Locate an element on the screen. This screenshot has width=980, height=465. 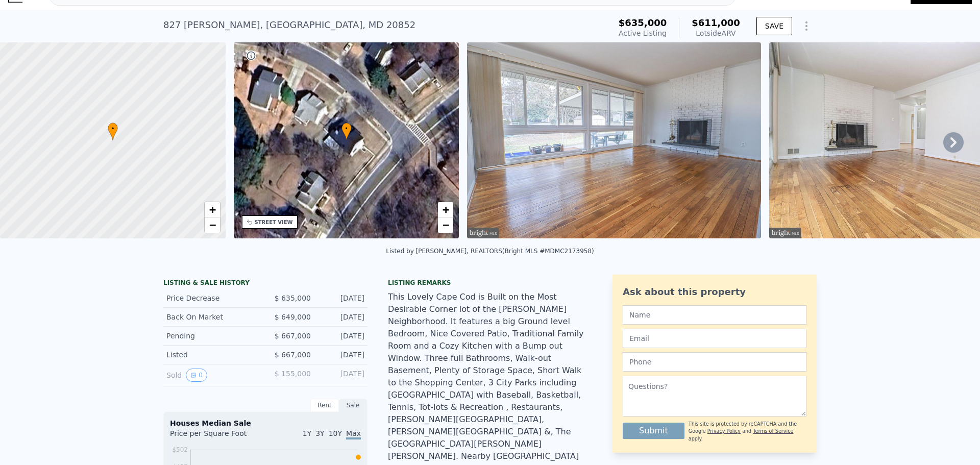
input: Name is located at coordinates (714, 315).